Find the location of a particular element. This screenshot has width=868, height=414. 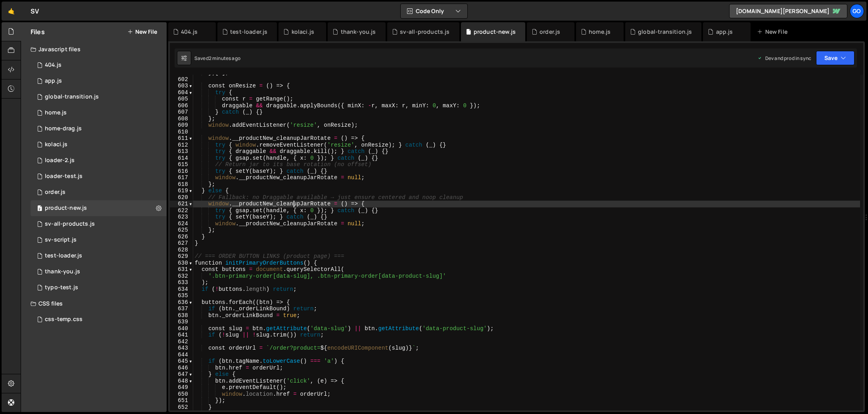

div: 14248/36682.js is located at coordinates (99, 224).